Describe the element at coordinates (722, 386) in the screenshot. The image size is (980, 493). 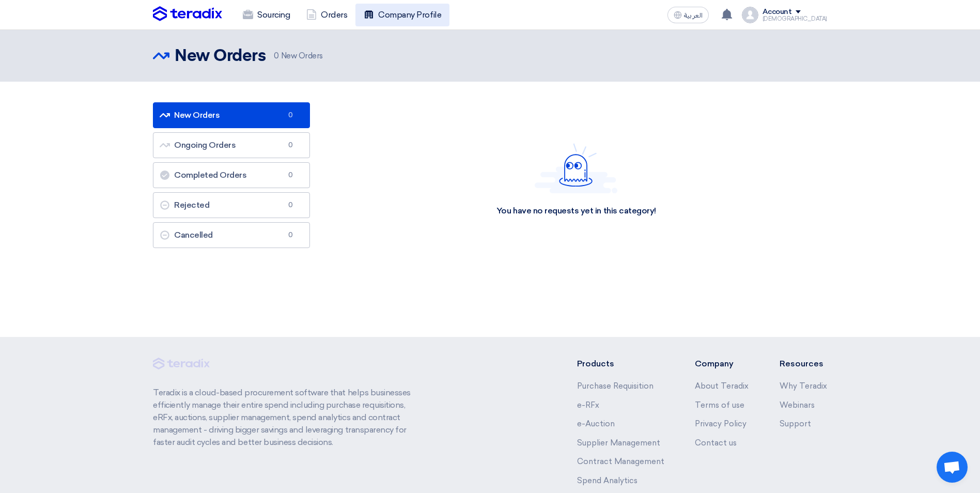
I see `a: About Teradix` at that location.